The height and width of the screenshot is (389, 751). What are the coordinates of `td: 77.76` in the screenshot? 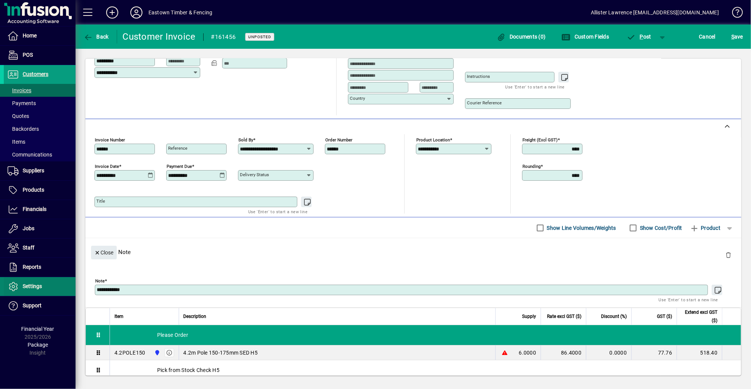 It's located at (654, 352).